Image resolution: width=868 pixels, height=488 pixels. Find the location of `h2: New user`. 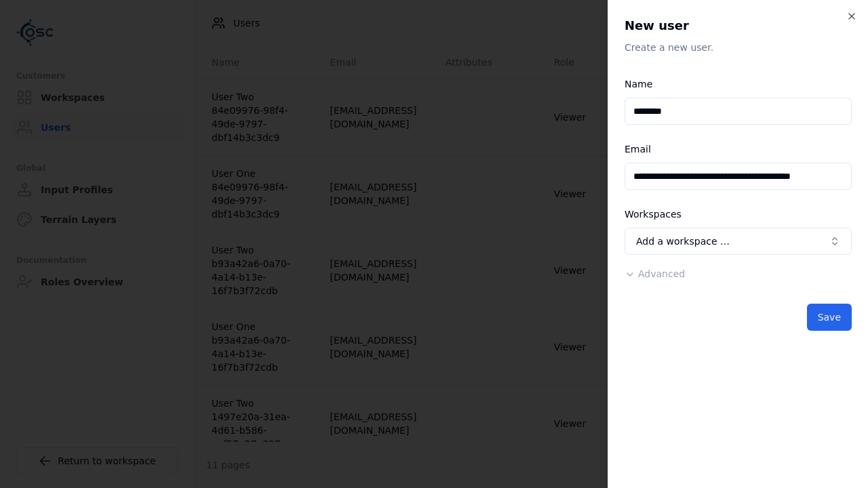

h2: New user is located at coordinates (738, 26).